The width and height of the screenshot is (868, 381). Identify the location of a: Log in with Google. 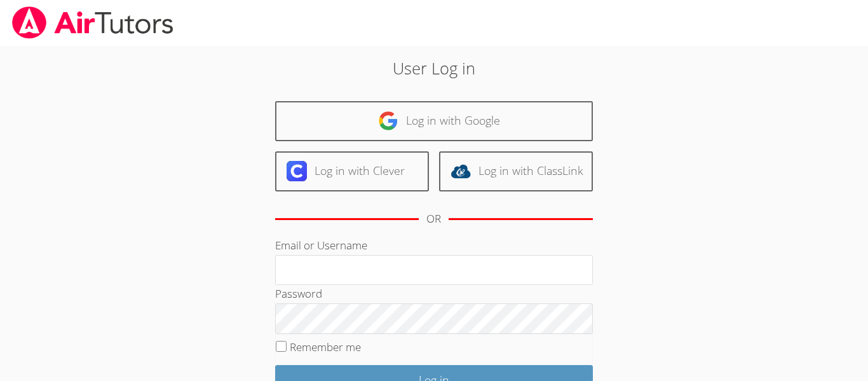
(434, 121).